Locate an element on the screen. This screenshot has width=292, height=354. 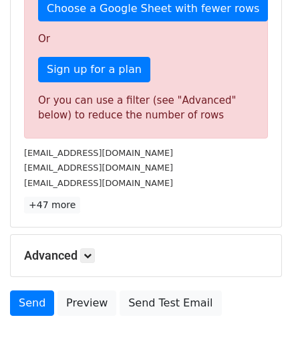
a: Preview is located at coordinates (87, 303).